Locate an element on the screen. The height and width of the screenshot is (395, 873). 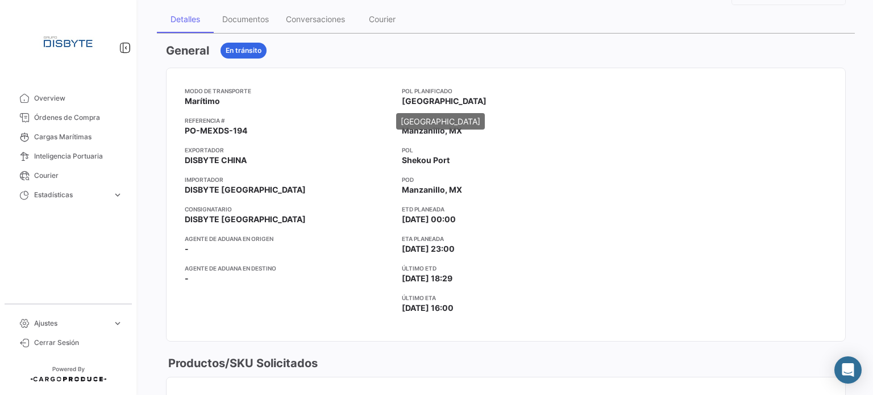
app-card-info-title: Referencia # is located at coordinates (289, 120).